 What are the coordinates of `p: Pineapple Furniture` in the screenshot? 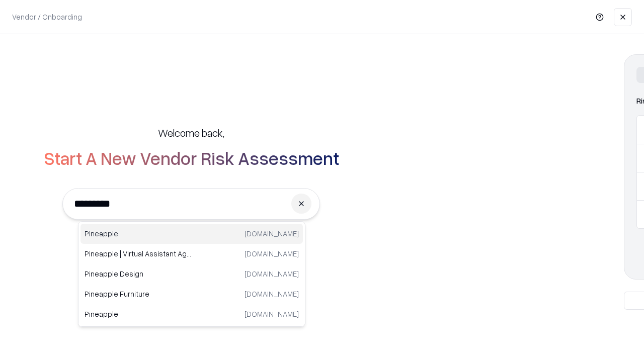 It's located at (138, 293).